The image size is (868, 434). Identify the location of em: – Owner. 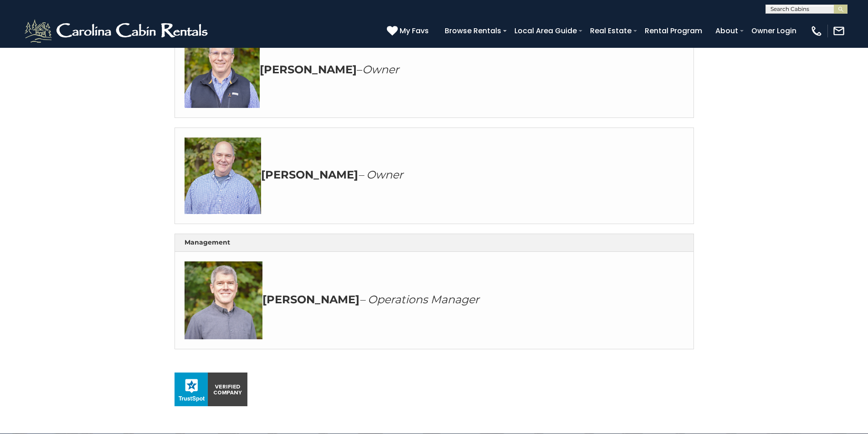
(381, 174).